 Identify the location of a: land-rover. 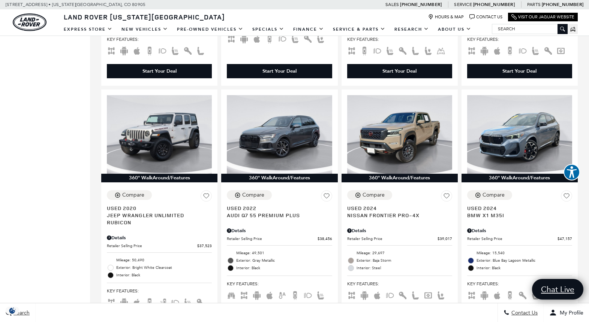
(30, 22).